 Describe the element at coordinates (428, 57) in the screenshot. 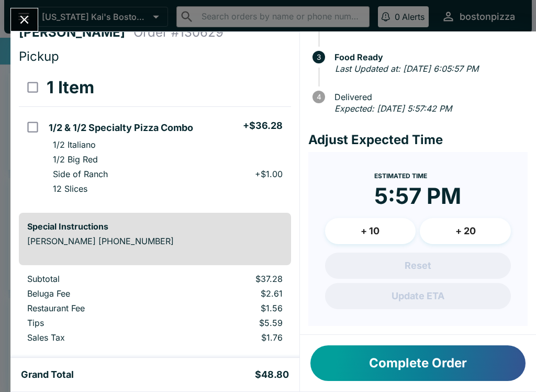

I see `span: Food Ready` at that location.